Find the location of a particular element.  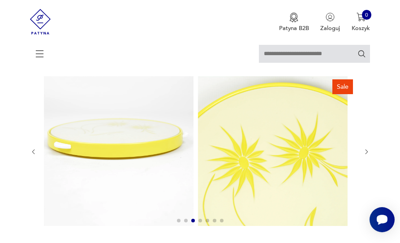

p: Koszyk is located at coordinates (361, 28).